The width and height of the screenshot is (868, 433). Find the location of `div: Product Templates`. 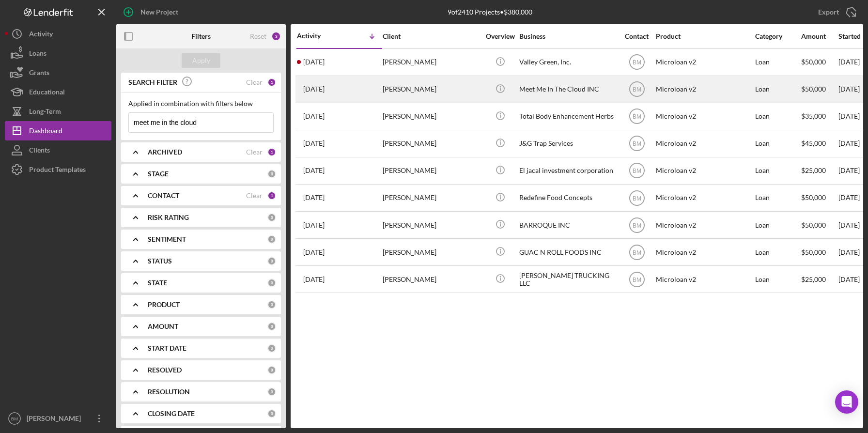

div: Product Templates is located at coordinates (57, 170).